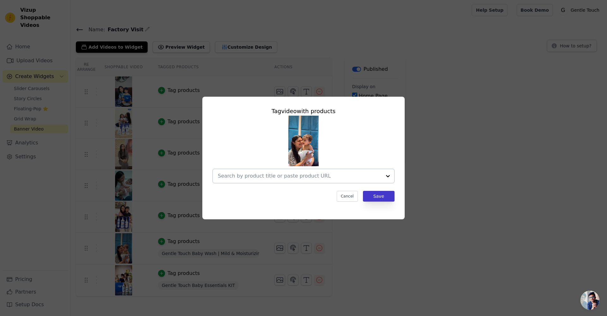  I want to click on button: Save, so click(379, 196).